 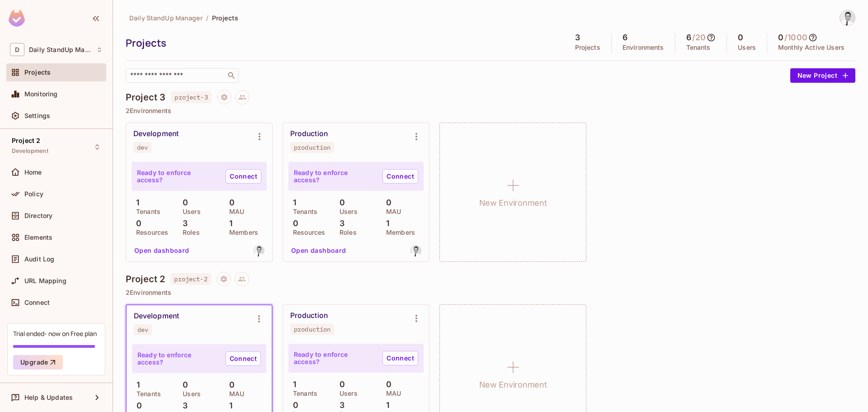 I want to click on button: New Project, so click(x=823, y=76).